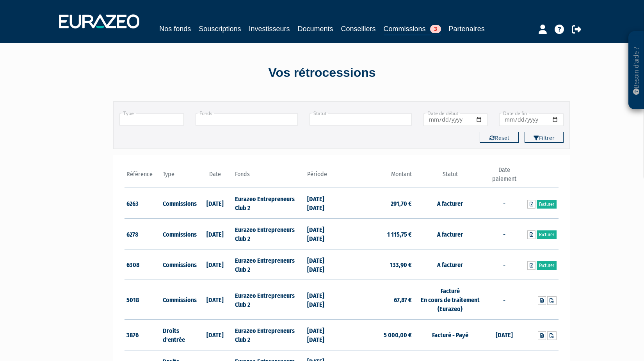  What do you see at coordinates (143, 177) in the screenshot?
I see `th: Référence` at bounding box center [143, 177].